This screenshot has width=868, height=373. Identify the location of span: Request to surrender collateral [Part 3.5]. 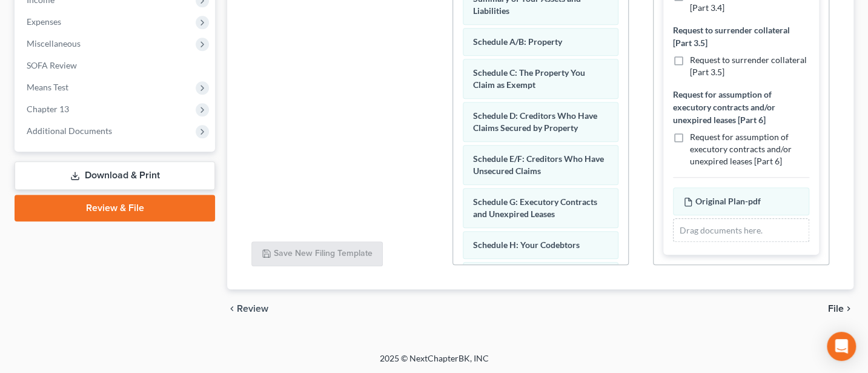
(748, 65).